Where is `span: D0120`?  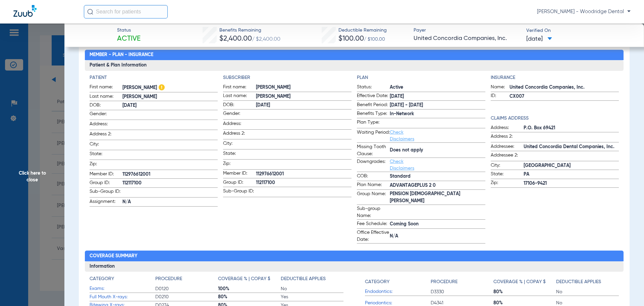
span: D0120 is located at coordinates (187, 289).